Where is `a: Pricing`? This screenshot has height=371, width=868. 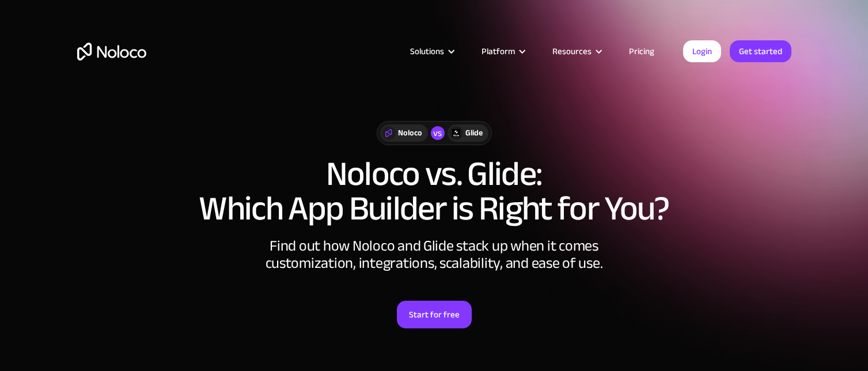
a: Pricing is located at coordinates (642, 51).